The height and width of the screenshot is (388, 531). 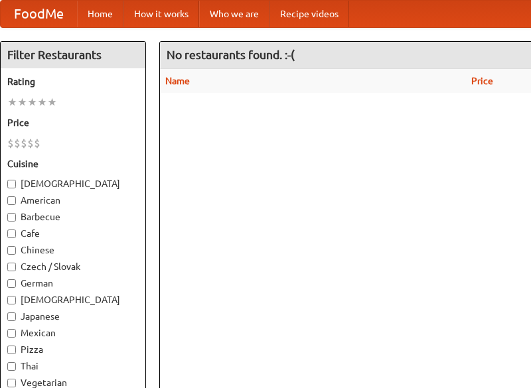 What do you see at coordinates (100, 14) in the screenshot?
I see `a: Home` at bounding box center [100, 14].